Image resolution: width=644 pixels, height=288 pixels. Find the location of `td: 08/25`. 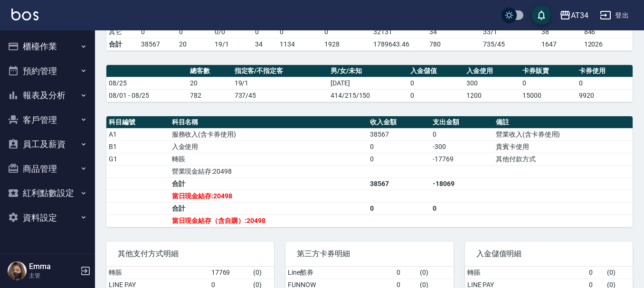

td: 08/25 is located at coordinates (147, 83).